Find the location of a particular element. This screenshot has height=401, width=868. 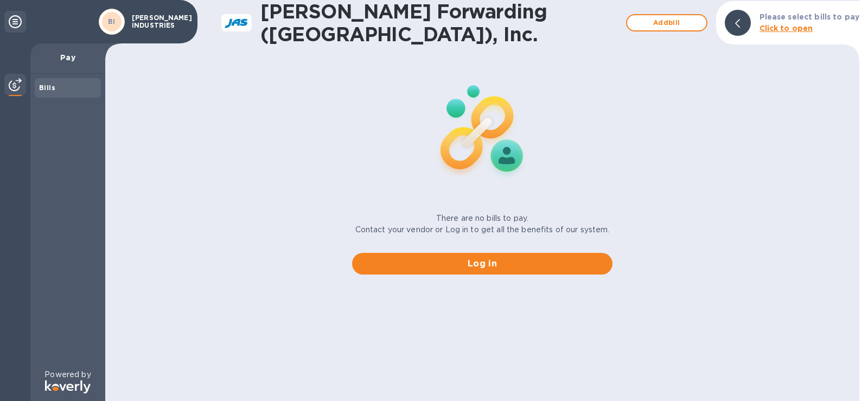

img: Logo is located at coordinates (68, 387).